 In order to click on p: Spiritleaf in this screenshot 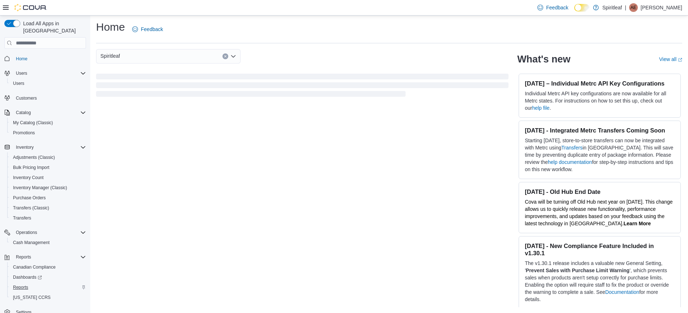, I will do `click(612, 8)`.